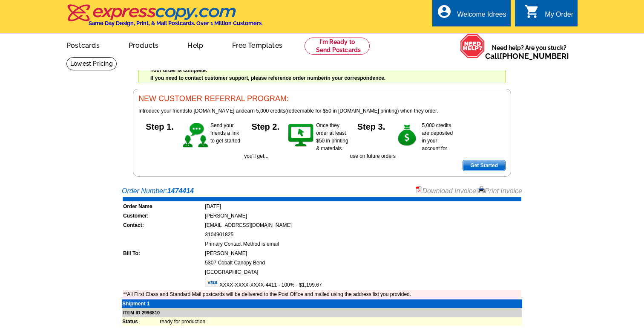  I want to click on img: u, so click(122, 83).